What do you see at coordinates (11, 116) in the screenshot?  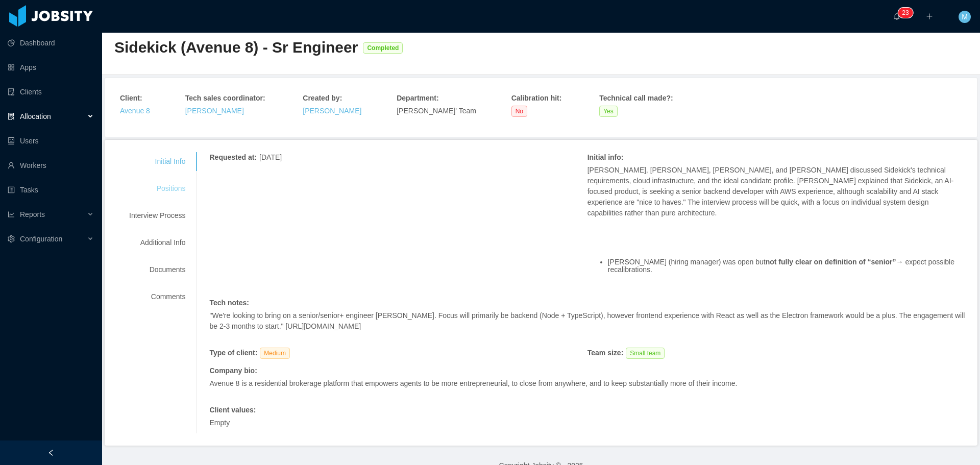 I see `i: icon: solution` at bounding box center [11, 116].